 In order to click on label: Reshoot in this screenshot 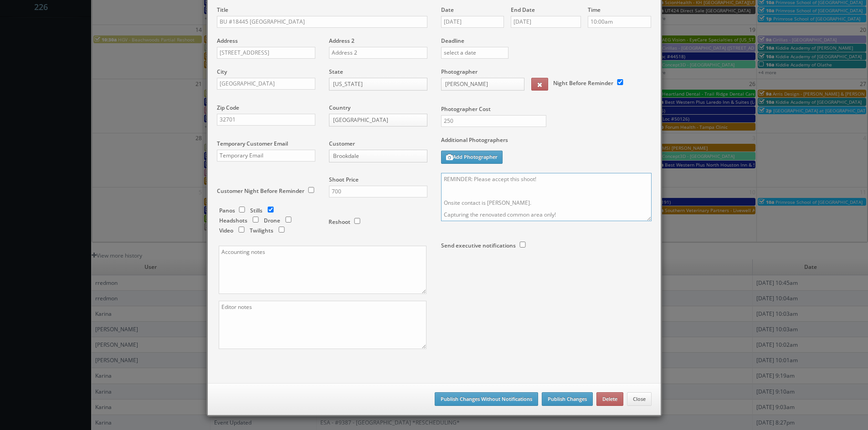, I will do `click(340, 222)`.